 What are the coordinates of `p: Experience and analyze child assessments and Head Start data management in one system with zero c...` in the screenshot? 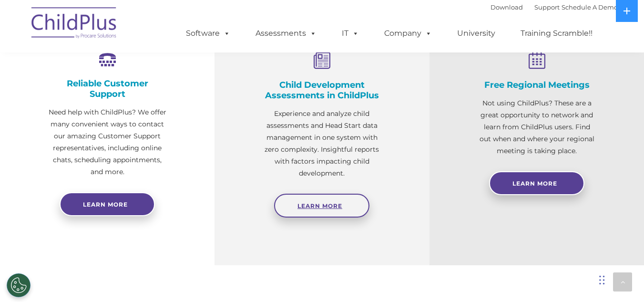 It's located at (322, 143).